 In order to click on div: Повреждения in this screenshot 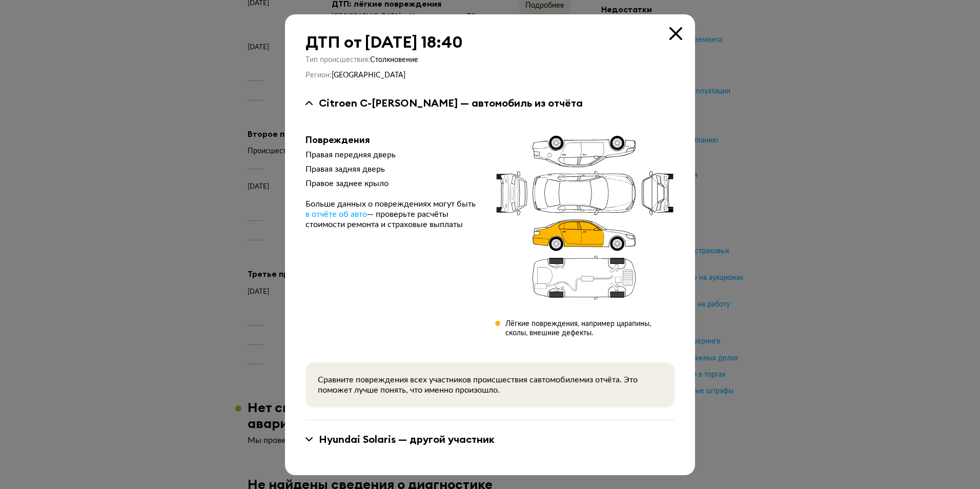, I will do `click(392, 140)`.